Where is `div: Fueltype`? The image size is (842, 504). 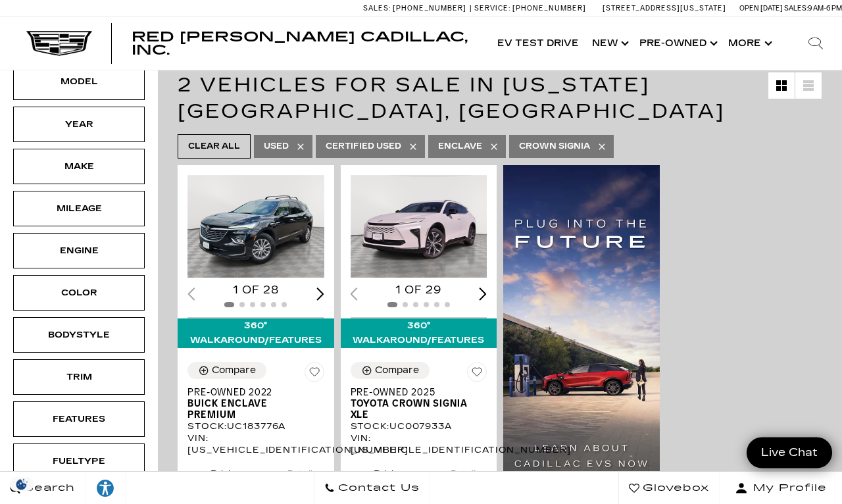
div: Fueltype is located at coordinates (79, 461).